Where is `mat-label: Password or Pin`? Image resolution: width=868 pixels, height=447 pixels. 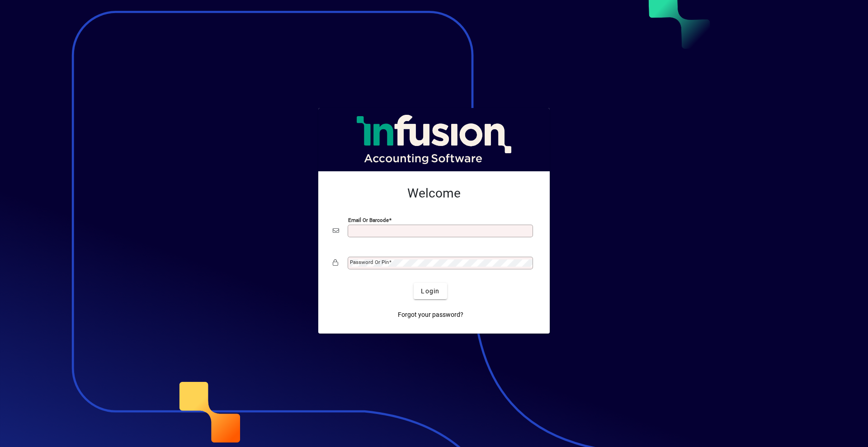 mat-label: Password or Pin is located at coordinates (369, 262).